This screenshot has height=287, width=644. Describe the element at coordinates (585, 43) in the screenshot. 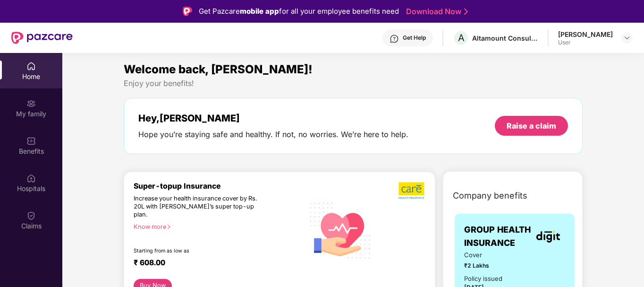

I see `div: User` at that location.